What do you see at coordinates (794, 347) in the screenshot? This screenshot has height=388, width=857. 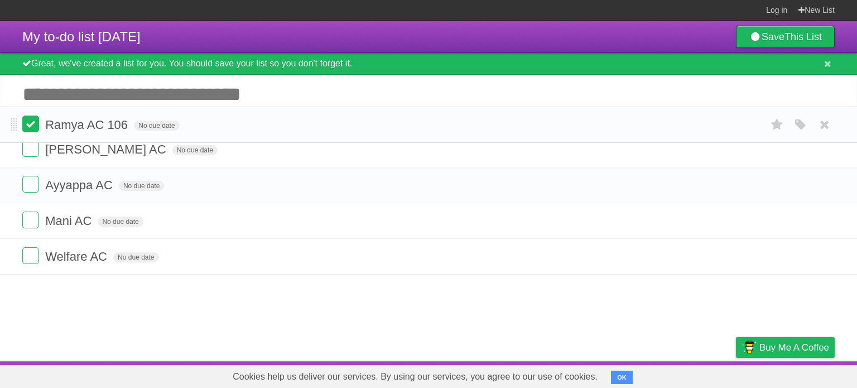 I see `span: Buy me a coffee` at bounding box center [794, 347].